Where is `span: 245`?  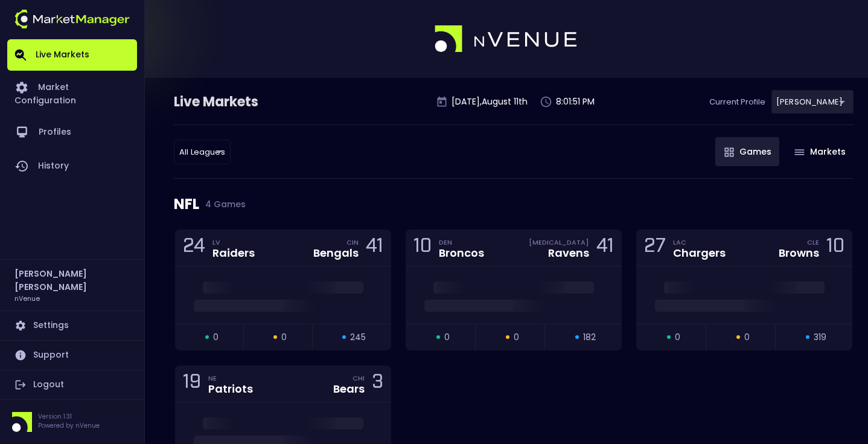 span: 245 is located at coordinates (358, 337).